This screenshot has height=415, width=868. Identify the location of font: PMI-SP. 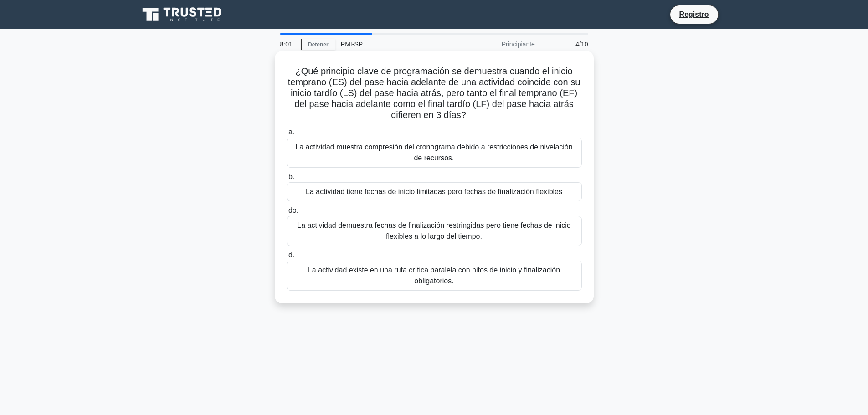
(352, 44).